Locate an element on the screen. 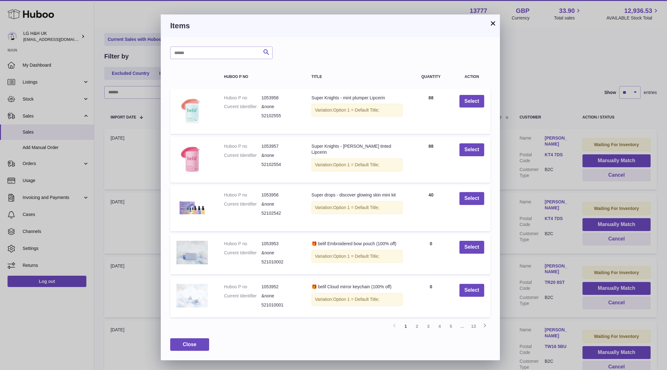 This screenshot has width=667, height=370. td: 40 is located at coordinates (431, 208).